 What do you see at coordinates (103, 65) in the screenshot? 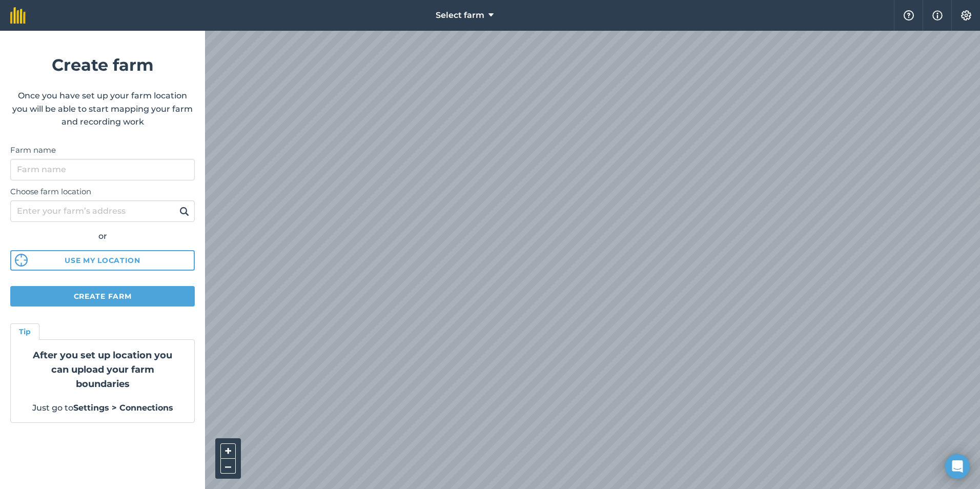
I see `h1: Create farm` at bounding box center [103, 65].